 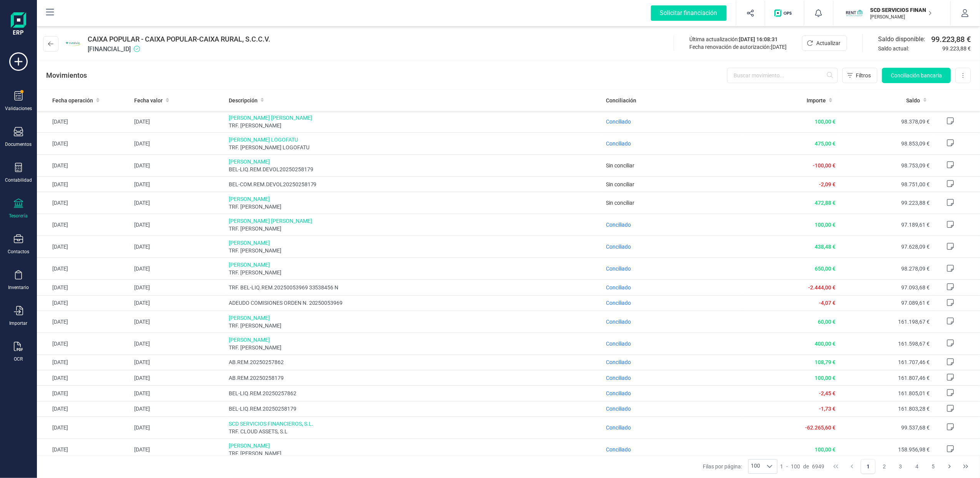 What do you see at coordinates (904, 40) in the screenshot?
I see `span: Saldo disponible:` at bounding box center [904, 40].